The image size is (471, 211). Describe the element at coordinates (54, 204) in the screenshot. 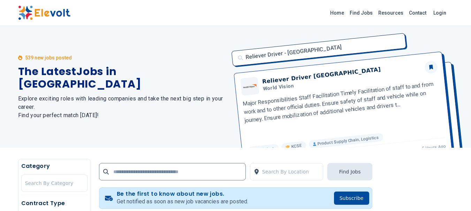

I see `h5: Contract Type` at that location.